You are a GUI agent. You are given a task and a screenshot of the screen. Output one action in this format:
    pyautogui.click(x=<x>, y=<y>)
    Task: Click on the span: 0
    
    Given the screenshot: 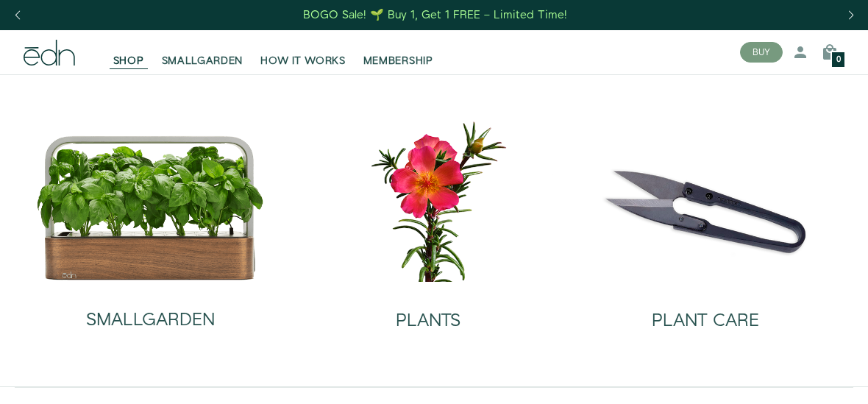 What is the action you would take?
    pyautogui.click(x=839, y=60)
    